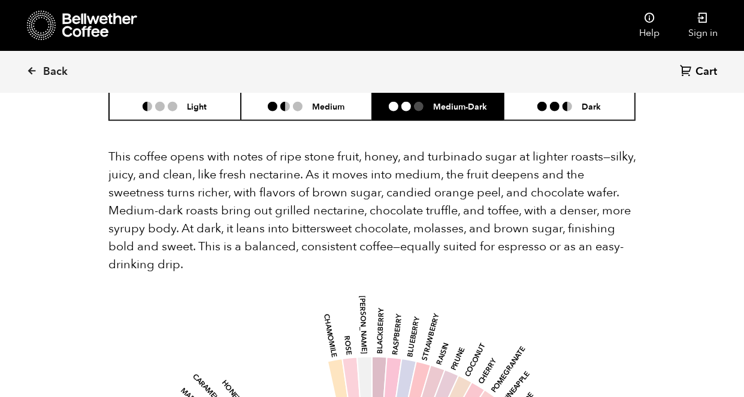  I want to click on p: This coffee opens with notes of ripe stone fruit, honey, and turbinado sugar at lighter roasts—si..., so click(372, 211).